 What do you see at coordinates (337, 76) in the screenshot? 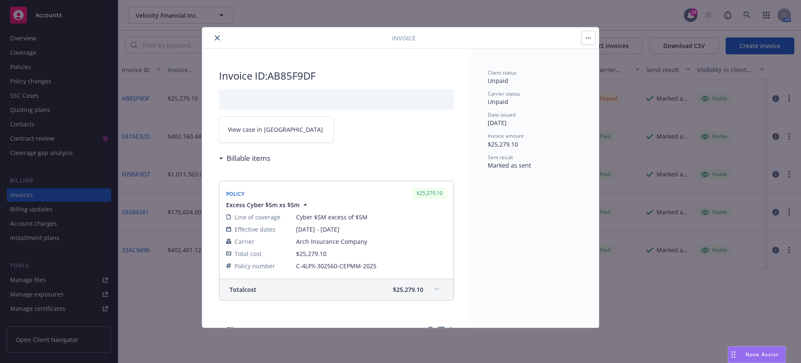
I see `h2: Invoice ID: AB85F9DF` at bounding box center [337, 76].